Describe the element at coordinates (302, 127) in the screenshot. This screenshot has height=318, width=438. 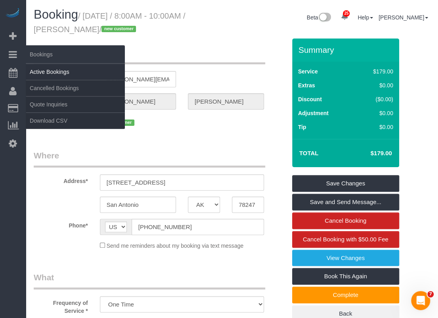
I see `label: Tip` at that location.